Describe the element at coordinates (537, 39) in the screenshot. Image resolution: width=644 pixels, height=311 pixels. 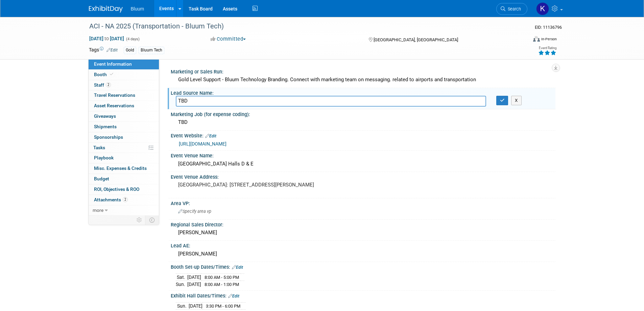
I see `img: Format-Inperson.png` at that location.